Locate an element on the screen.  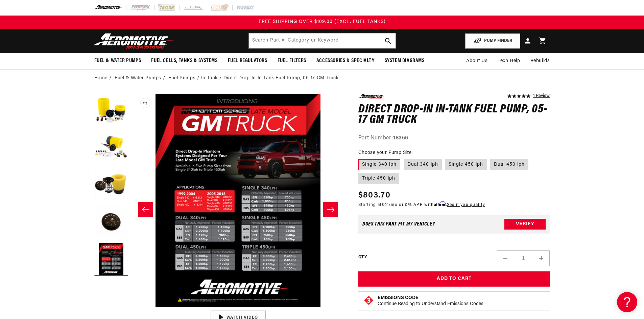
label: Single 340 lph is located at coordinates (379, 165).